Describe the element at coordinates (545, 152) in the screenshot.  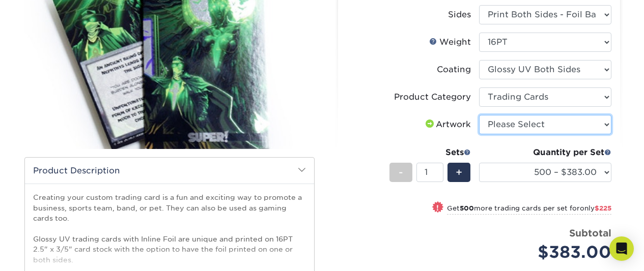
I see `div: Quantity per Set` at that location.